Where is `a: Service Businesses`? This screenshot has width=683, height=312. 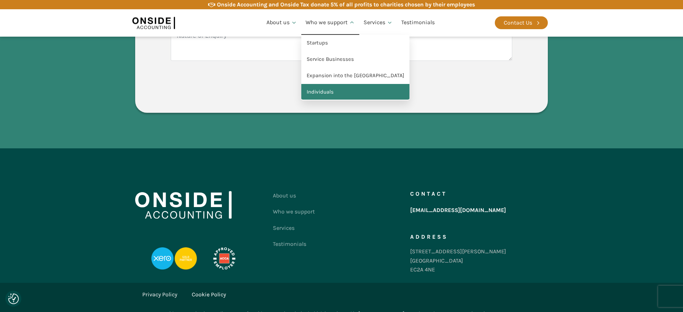 a: Service Businesses is located at coordinates (356, 59).